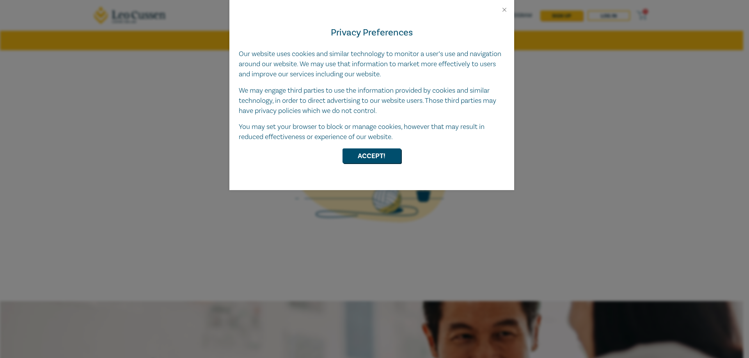 The width and height of the screenshot is (749, 358). What do you see at coordinates (372, 156) in the screenshot?
I see `button: Accept!` at bounding box center [372, 156].